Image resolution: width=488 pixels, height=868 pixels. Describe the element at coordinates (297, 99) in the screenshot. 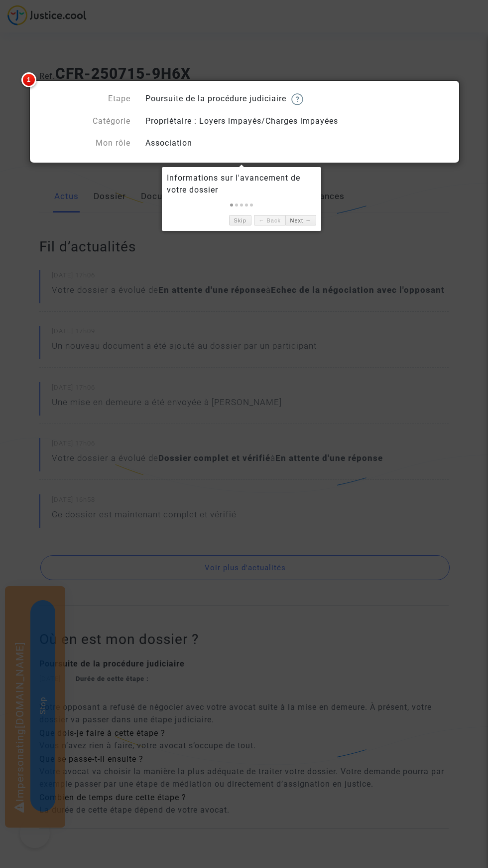

I see `div: Poursuite de la procédure judiciaire` at that location.